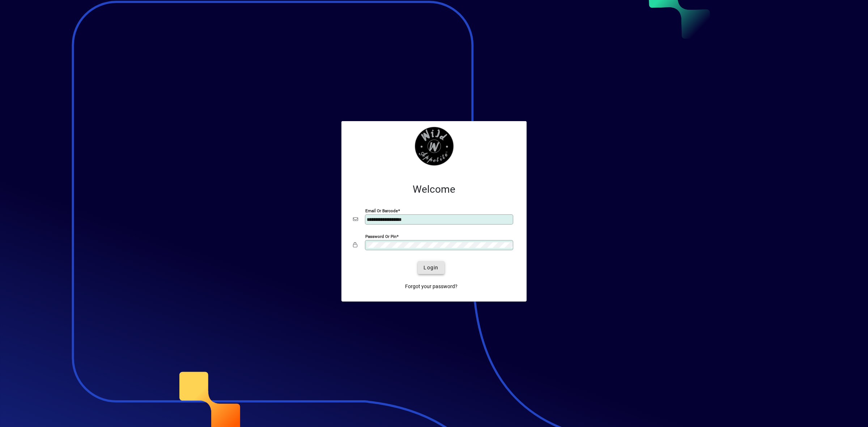 This screenshot has height=427, width=868. I want to click on span: Forgot your password?, so click(431, 286).